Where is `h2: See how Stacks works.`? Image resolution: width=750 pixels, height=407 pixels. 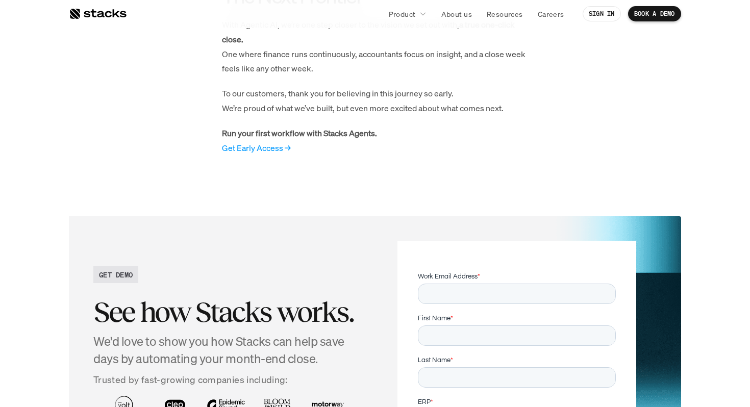
h2: See how Stacks works. is located at coordinates (230, 312).